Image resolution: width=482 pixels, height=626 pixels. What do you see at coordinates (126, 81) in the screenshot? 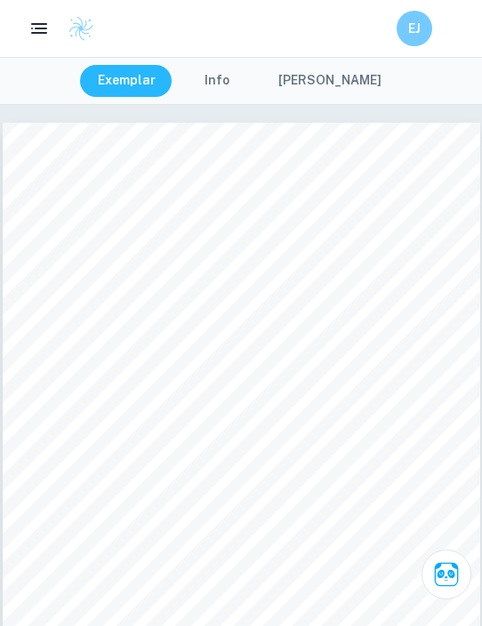
I see `button: Exemplar` at bounding box center [126, 81].